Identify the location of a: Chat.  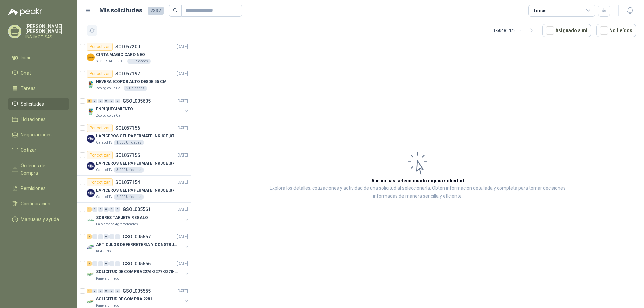
(38, 73).